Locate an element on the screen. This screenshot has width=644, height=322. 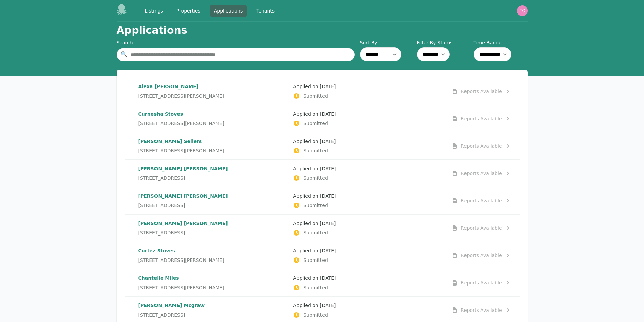
p: Chantelle Miles is located at coordinates (213, 278).